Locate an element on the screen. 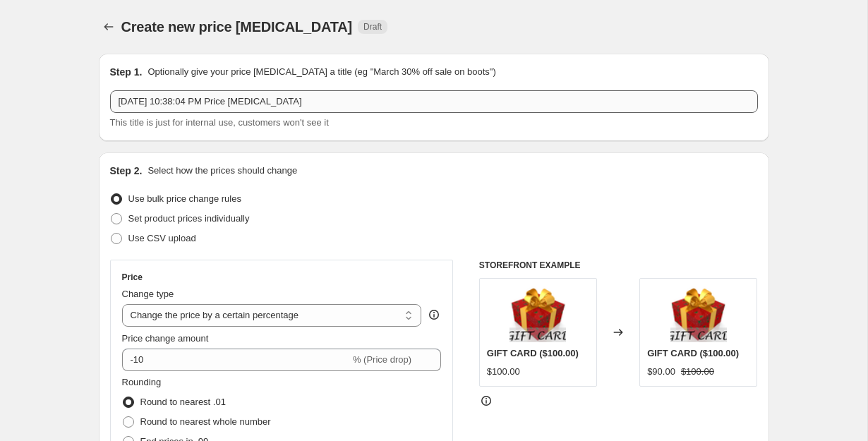 The image size is (868, 441). input: 30% off holiday sale is located at coordinates (434, 102).